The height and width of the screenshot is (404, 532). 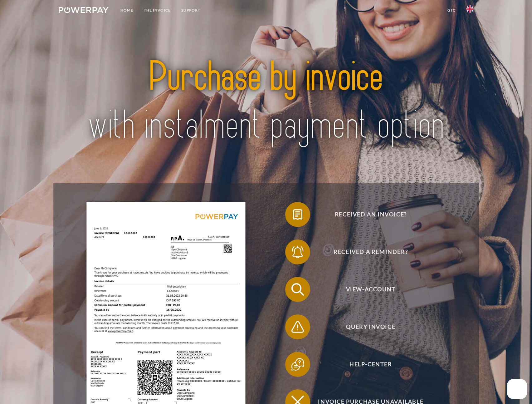 What do you see at coordinates (366, 214) in the screenshot?
I see `button: Received an invoice?` at bounding box center [366, 214].